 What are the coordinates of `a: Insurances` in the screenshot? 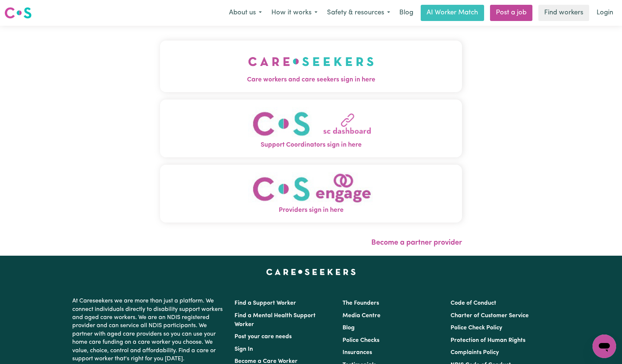 It's located at (358, 353).